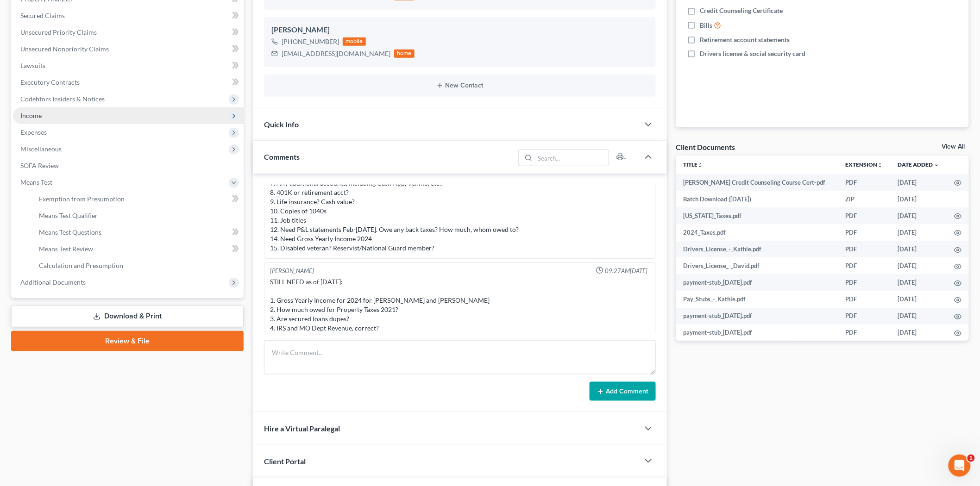 This screenshot has width=980, height=486. I want to click on span: Additional Documents, so click(53, 282).